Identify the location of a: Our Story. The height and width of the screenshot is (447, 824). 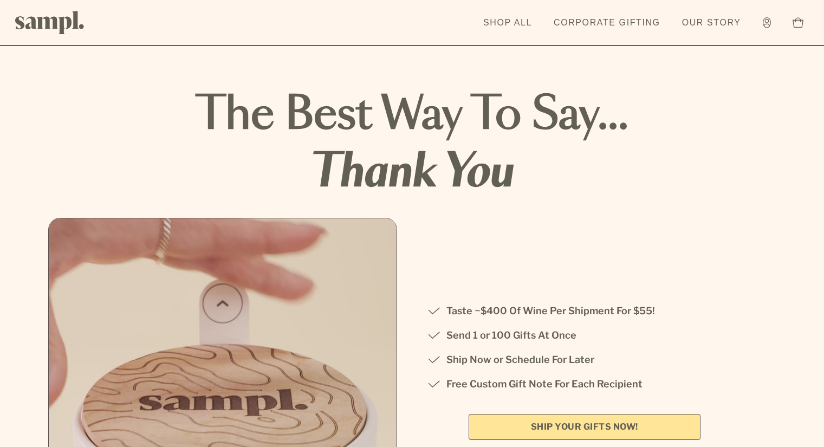
(711, 23).